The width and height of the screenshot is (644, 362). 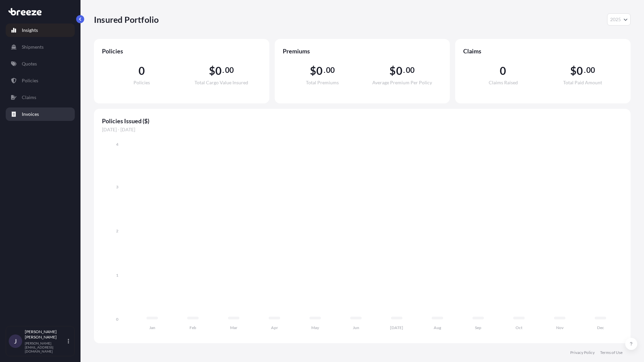 I want to click on a: Terms of Use, so click(x=612, y=353).